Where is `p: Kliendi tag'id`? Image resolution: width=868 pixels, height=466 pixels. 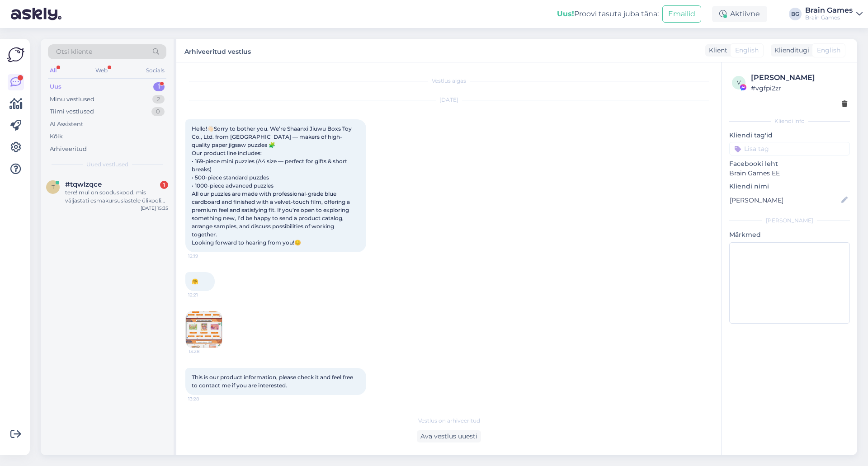 p: Kliendi tag'id is located at coordinates (789, 135).